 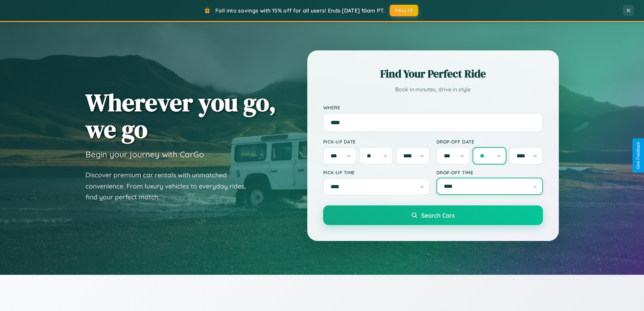 I want to click on label: Drop-off Time, so click(x=489, y=172).